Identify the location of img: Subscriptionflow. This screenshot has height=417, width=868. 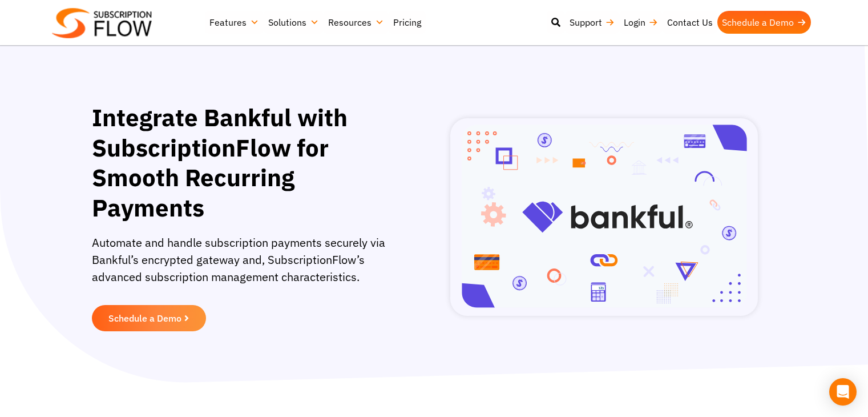
(101, 23).